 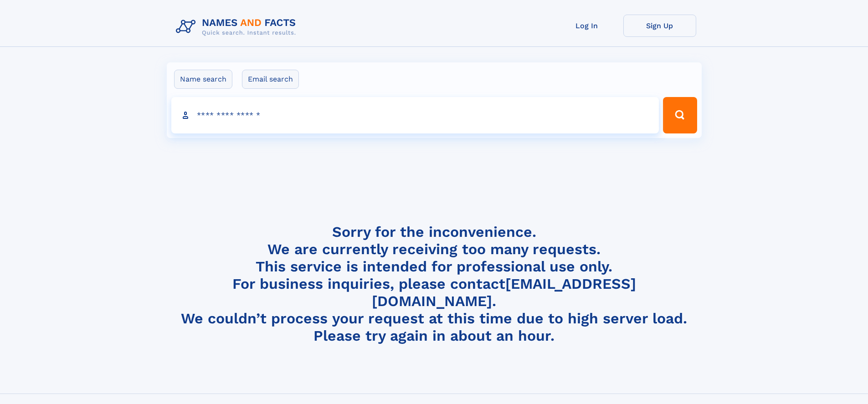 I want to click on button: Search Button, so click(x=679, y=116).